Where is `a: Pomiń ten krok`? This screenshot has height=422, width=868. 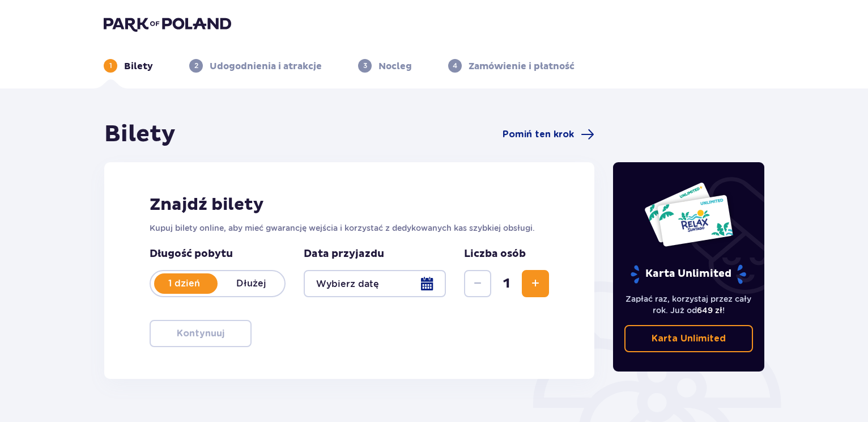
a: Pomiń ten krok is located at coordinates (549, 134).